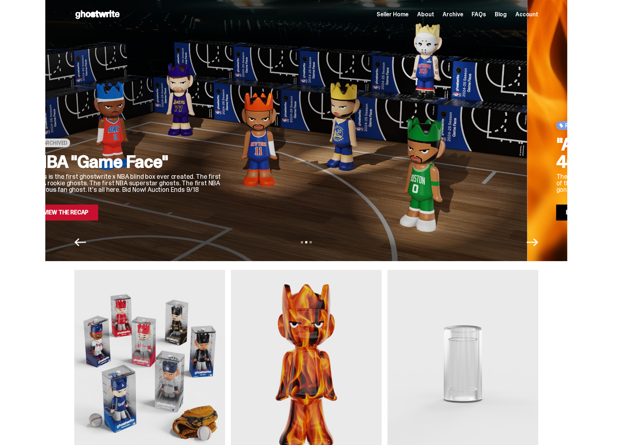 Image resolution: width=618 pixels, height=445 pixels. I want to click on span: Account, so click(527, 15).